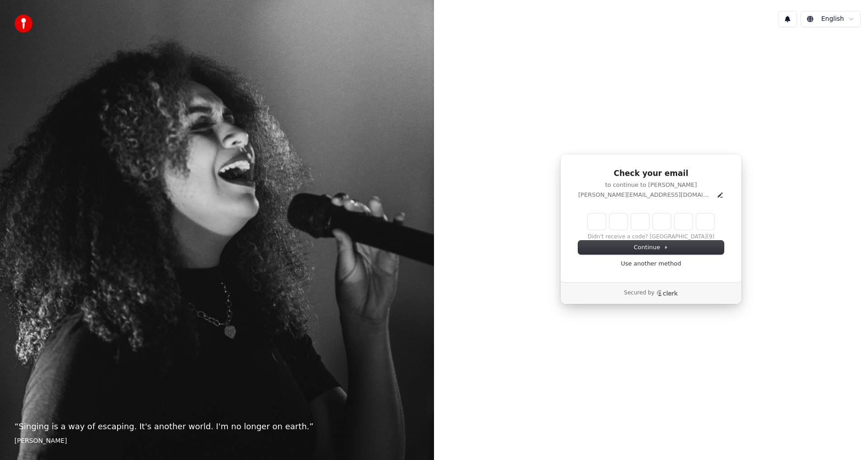  What do you see at coordinates (217, 427) in the screenshot?
I see `p: “ Singing is a way of escaping. It's another world. I'm no longer on earth. ”` at bounding box center [217, 427].